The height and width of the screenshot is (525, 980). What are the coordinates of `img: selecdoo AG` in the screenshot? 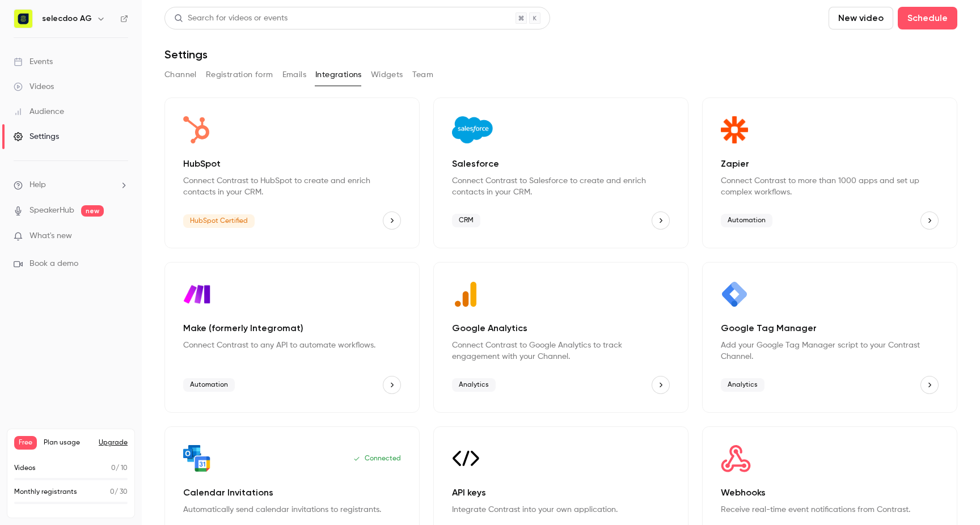 It's located at (23, 19).